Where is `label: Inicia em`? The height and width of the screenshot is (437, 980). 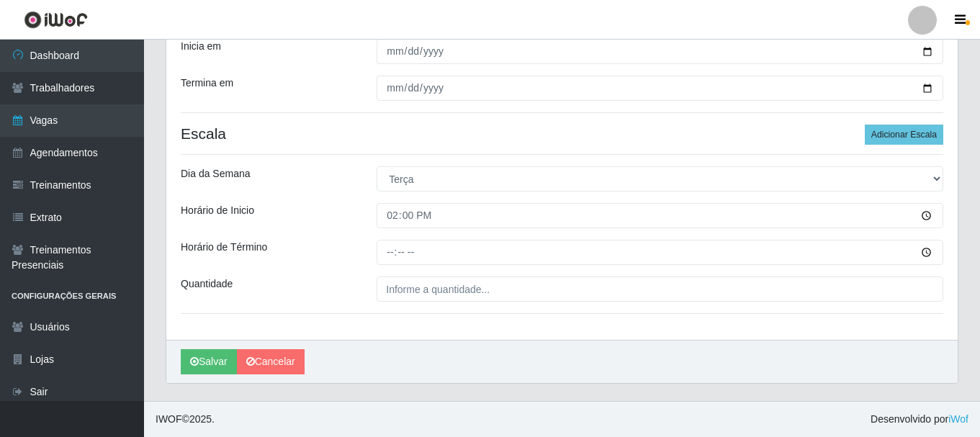
label: Inicia em is located at coordinates (201, 46).